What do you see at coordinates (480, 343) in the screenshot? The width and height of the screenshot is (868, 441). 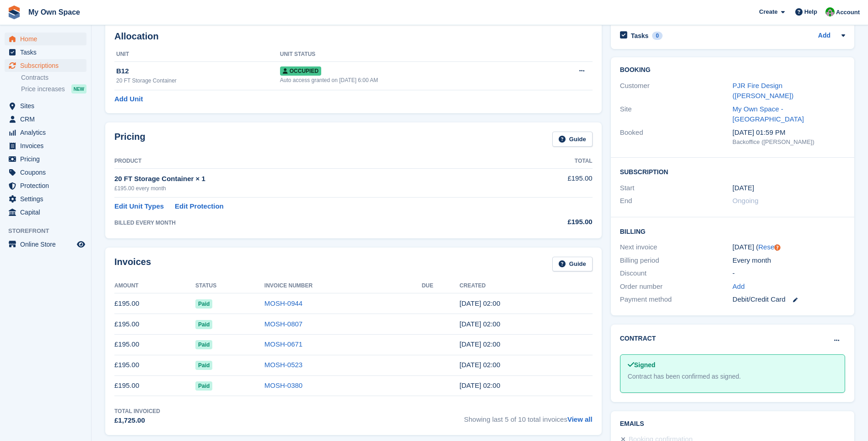 I see `time: 2025-06-03 01:00:59 UTC` at bounding box center [480, 343].